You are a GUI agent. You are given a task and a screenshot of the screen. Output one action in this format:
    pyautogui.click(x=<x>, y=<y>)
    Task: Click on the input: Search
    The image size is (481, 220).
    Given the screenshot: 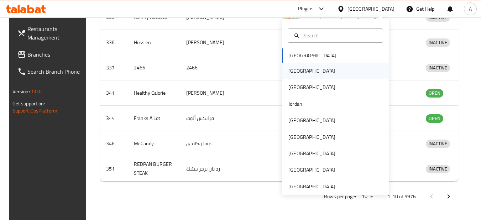 What is the action you would take?
    pyautogui.click(x=340, y=36)
    